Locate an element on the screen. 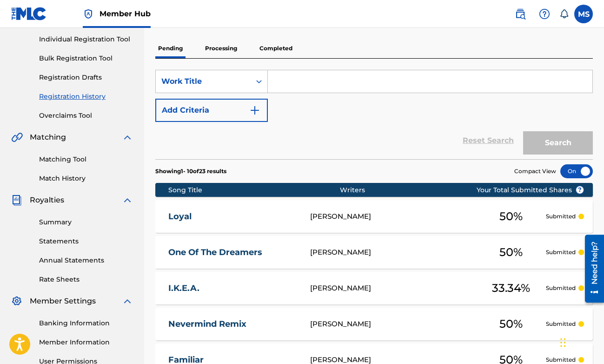 The width and height of the screenshot is (604, 364). div: Writers is located at coordinates (423, 189).